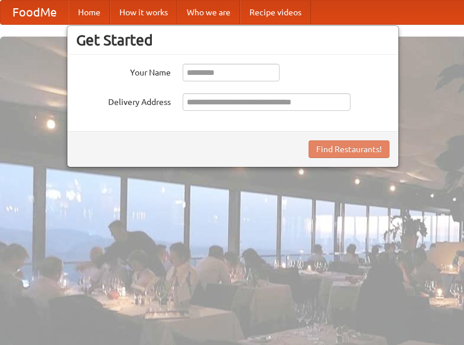 The height and width of the screenshot is (345, 464). Describe the element at coordinates (89, 12) in the screenshot. I see `a: Home` at that location.